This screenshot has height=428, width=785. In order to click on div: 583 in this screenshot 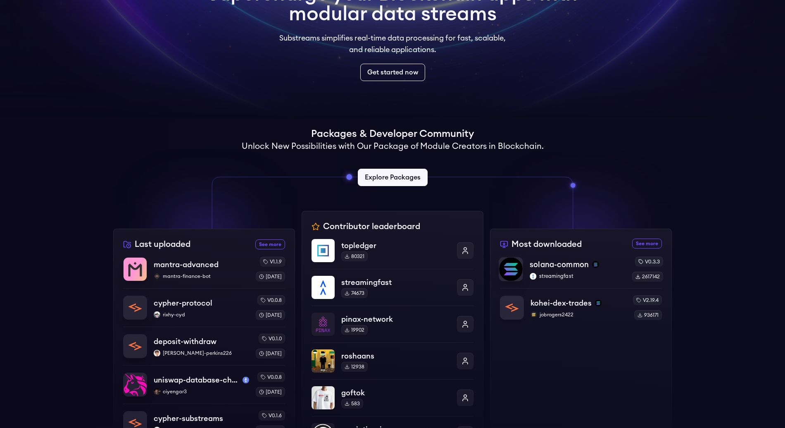, I will do `click(352, 403)`.